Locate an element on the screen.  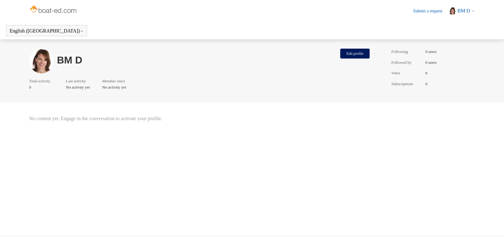
span: Total activity is located at coordinates (40, 81).